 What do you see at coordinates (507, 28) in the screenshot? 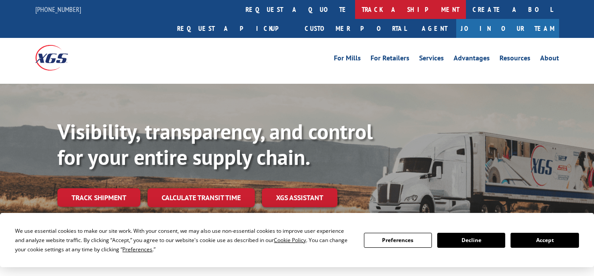
I see `a: Join Our Team` at bounding box center [507, 28].